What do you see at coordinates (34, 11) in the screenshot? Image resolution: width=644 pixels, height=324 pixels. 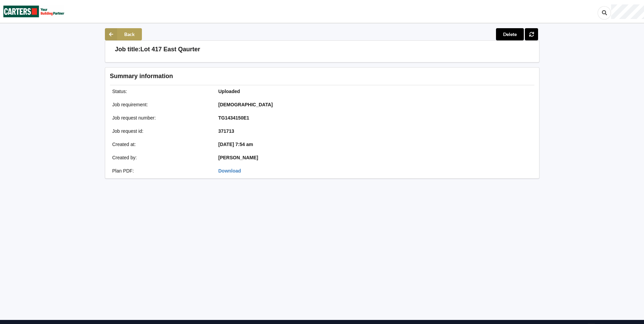 I see `img: Carters` at bounding box center [34, 11].